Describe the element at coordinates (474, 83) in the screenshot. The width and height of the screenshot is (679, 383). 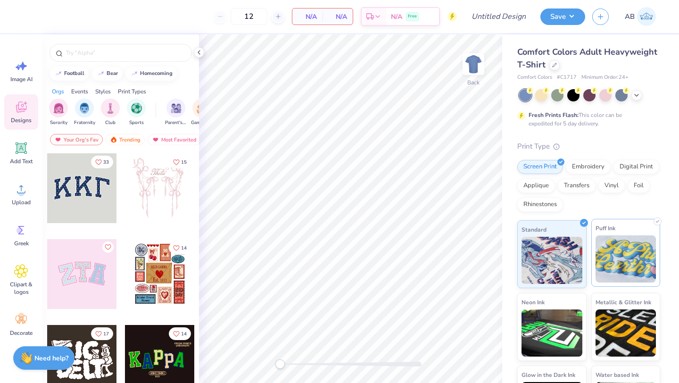
I see `div: Back` at that location.